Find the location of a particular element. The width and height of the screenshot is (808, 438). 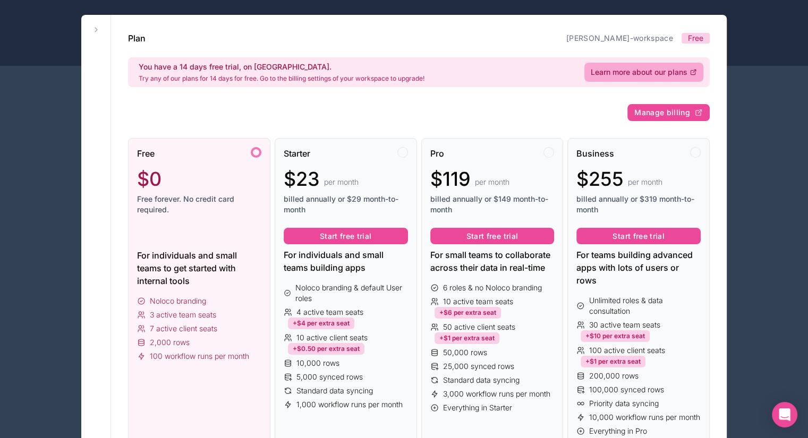

div: +$0.50 per extra seat is located at coordinates (326, 349).